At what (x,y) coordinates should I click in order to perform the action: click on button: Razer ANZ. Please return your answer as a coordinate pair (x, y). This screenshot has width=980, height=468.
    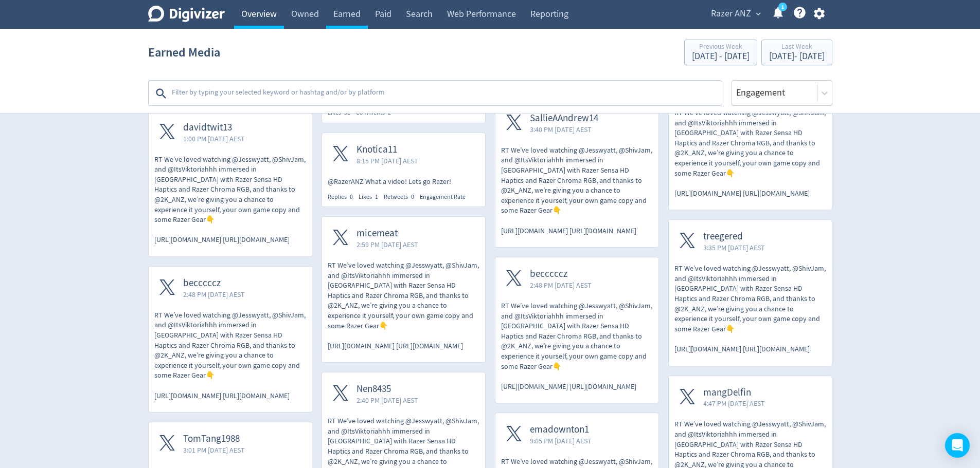
    Looking at the image, I should click on (735, 14).